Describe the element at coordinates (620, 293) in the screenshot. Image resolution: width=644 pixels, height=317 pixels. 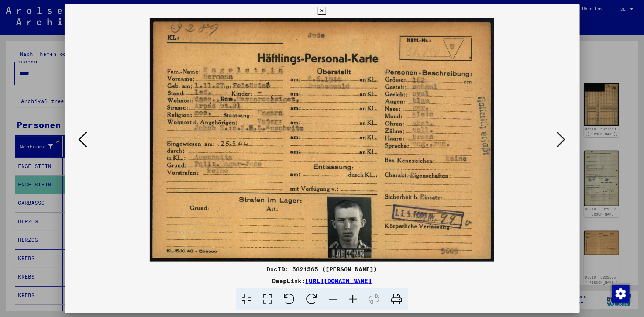
I see `div: Zustimmung ändern` at that location.